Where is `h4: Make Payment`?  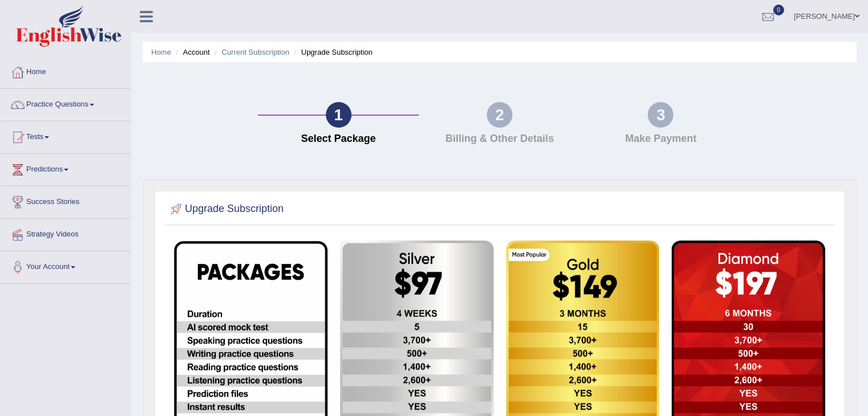 h4: Make Payment is located at coordinates (661, 139).